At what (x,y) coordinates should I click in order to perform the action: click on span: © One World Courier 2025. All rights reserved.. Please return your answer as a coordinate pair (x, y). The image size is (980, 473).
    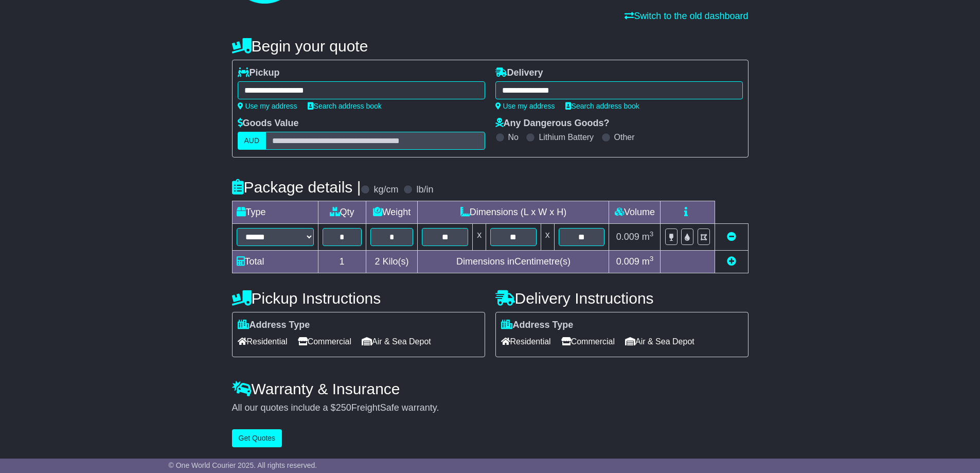
    Looking at the image, I should click on (243, 466).